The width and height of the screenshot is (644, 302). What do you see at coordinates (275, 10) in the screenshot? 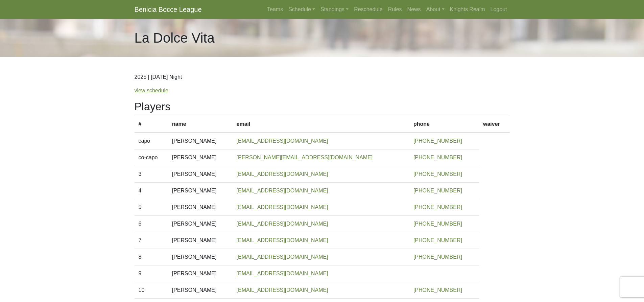
I see `a: Teams` at bounding box center [275, 10].